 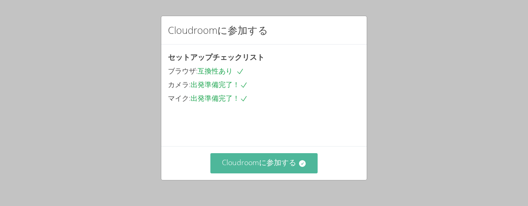 I want to click on font: マイク:, so click(x=179, y=98).